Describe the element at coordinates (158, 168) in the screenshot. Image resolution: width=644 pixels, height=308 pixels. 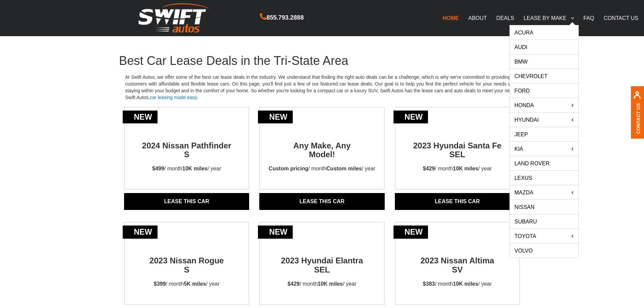
I see `strong: $499` at that location.